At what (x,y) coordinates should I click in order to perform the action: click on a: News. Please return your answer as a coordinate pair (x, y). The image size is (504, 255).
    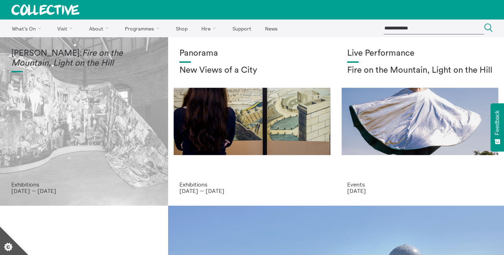
    Looking at the image, I should click on (271, 28).